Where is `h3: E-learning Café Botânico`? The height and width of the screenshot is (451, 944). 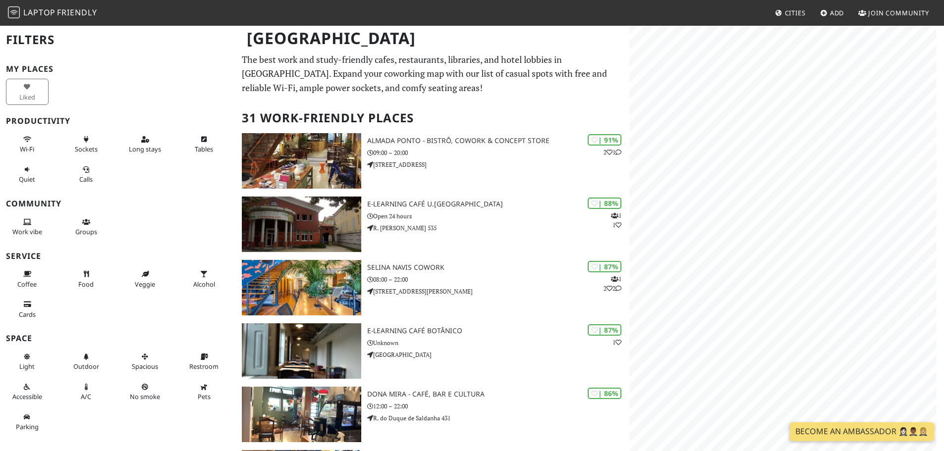
h3: E-learning Café Botânico is located at coordinates (498, 331).